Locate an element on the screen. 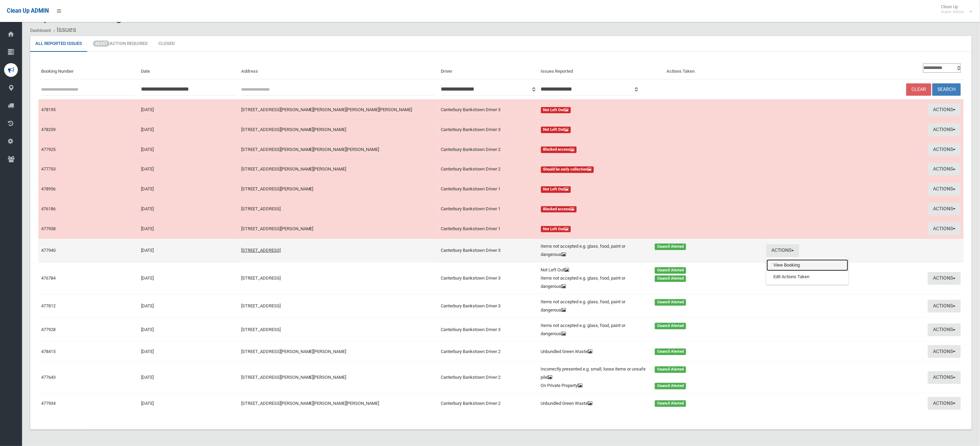 The image size is (980, 446). span: Should be early collection is located at coordinates (567, 170).